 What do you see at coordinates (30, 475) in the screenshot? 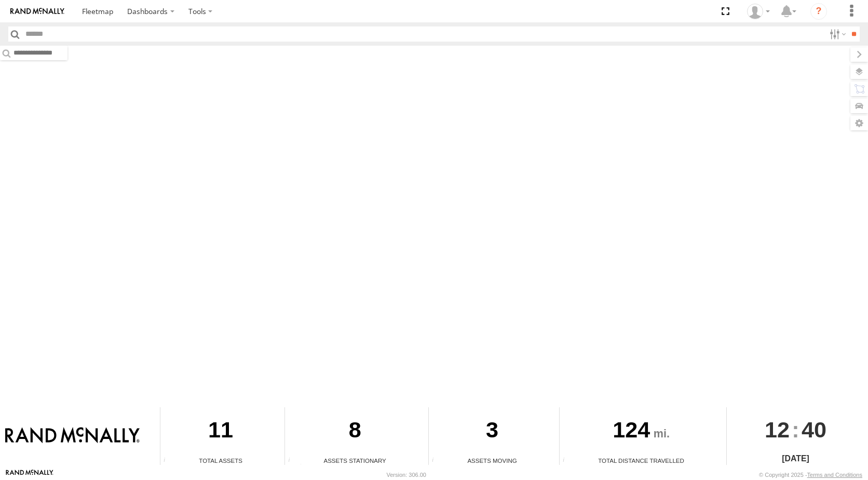
I see `a: Visit our Website` at bounding box center [30, 475].